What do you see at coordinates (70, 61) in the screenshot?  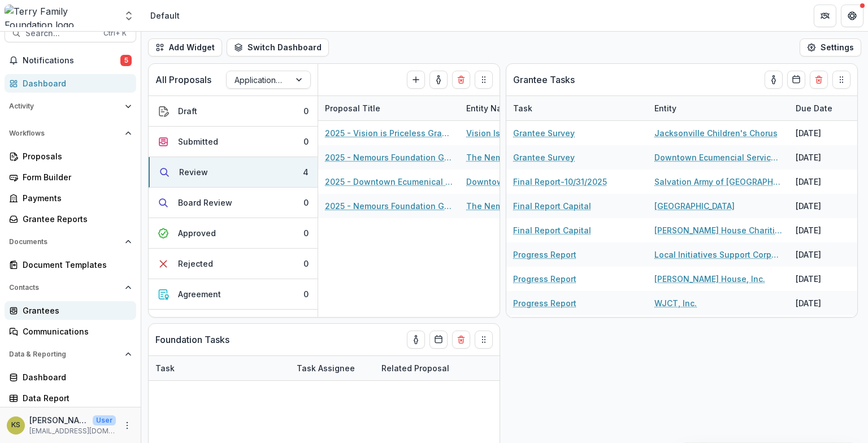 I see `button: Notifications5` at bounding box center [70, 61].